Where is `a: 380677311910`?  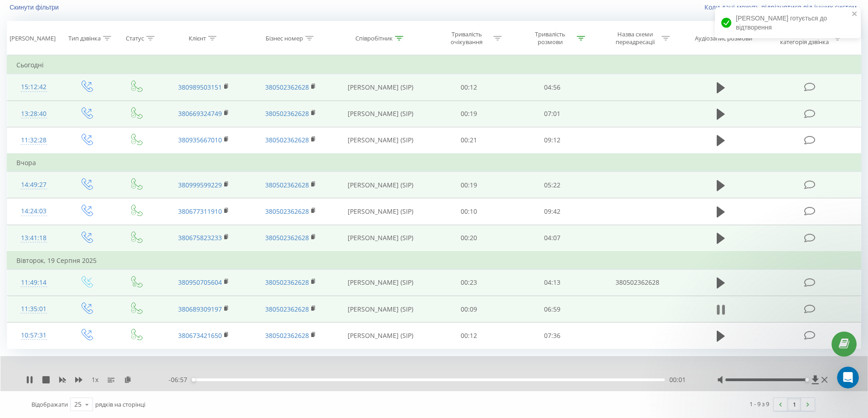
a: 380677311910 is located at coordinates (200, 211).